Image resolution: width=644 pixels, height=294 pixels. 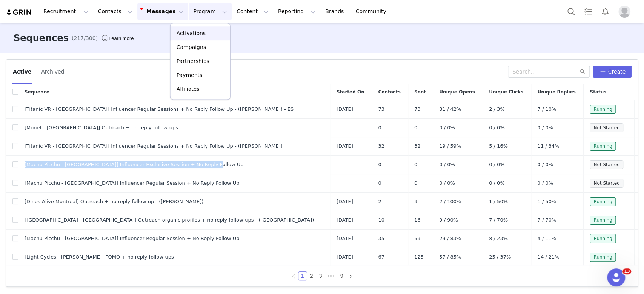 What do you see at coordinates (252, 12) in the screenshot?
I see `button: Content` at bounding box center [252, 12].